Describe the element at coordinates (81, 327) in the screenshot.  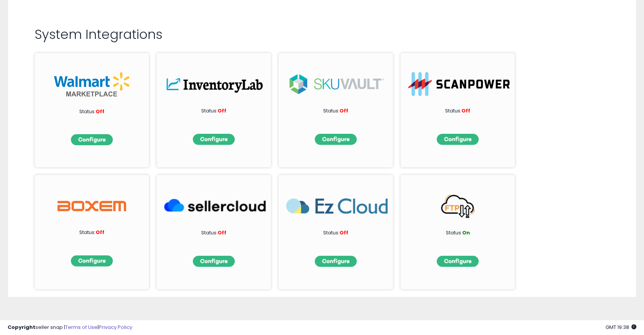
I see `a: Terms of Use` at that location.